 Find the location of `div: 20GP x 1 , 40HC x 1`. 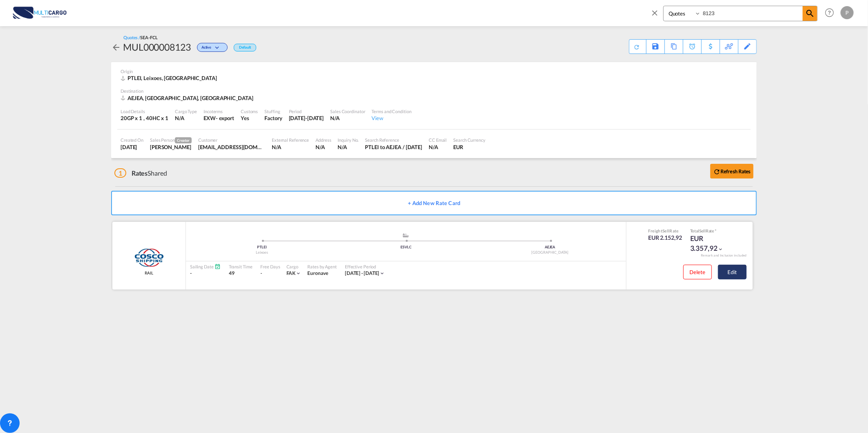

div: 20GP x 1 , 40HC x 1 is located at coordinates (145, 118).